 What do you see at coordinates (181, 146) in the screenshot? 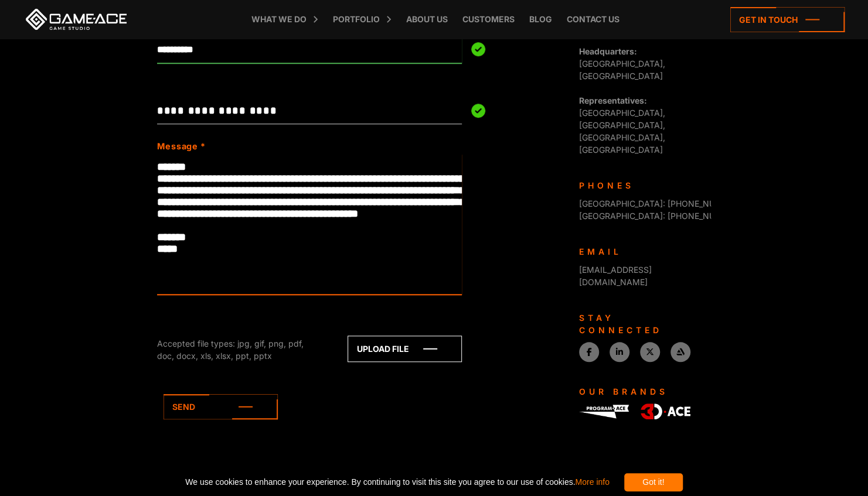
I see `label: Message *` at bounding box center [181, 146].